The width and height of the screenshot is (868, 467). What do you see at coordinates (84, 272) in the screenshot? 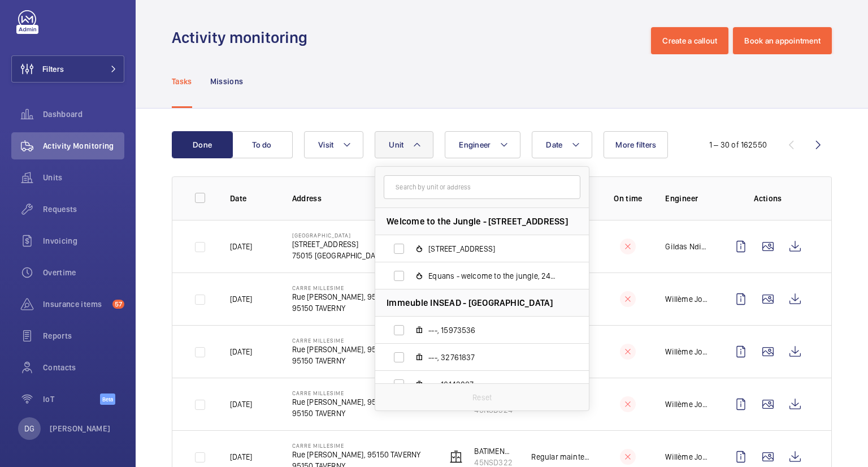
I see `span: Overtime` at bounding box center [84, 272].